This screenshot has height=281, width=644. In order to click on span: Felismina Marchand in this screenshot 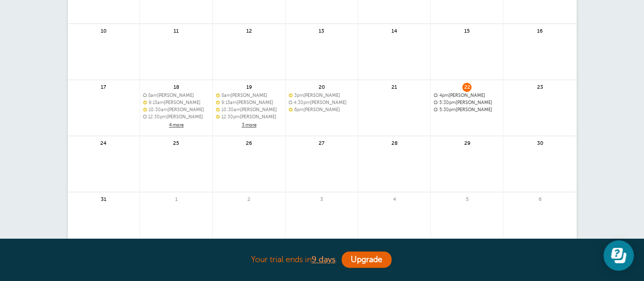, I will do `click(176, 109)`.